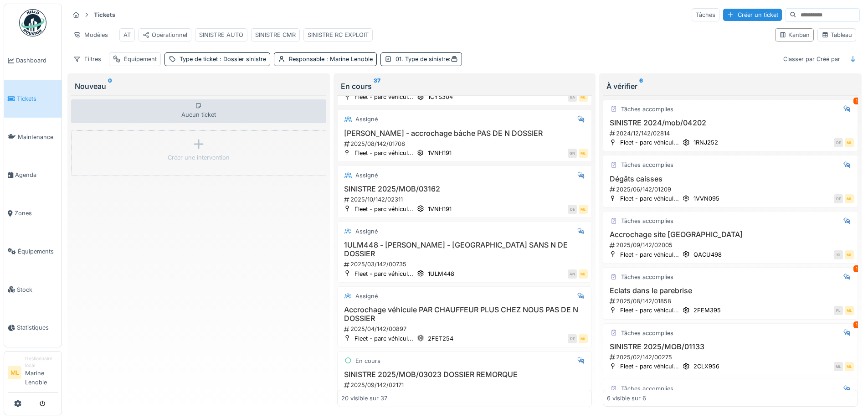  What do you see at coordinates (199, 111) in the screenshot?
I see `div: Aucun ticket` at bounding box center [199, 111].